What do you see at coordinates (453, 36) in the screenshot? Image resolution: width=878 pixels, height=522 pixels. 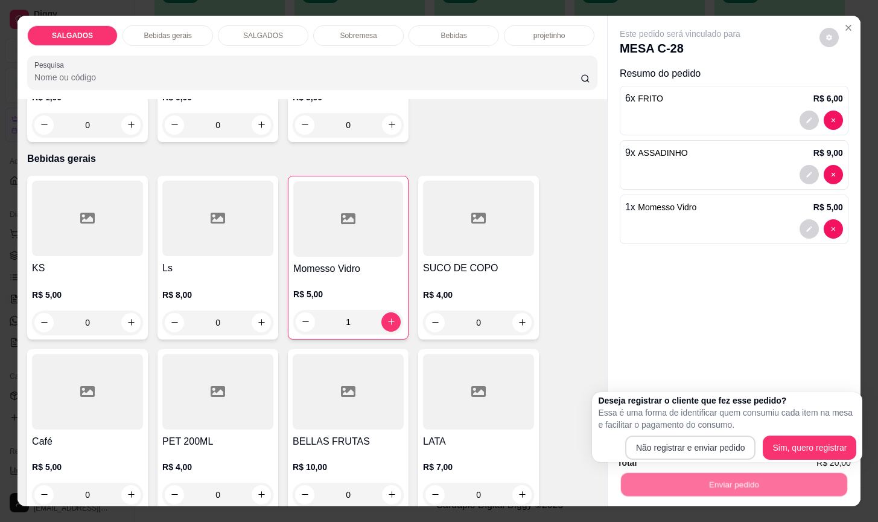 I see `p: Bebidas` at bounding box center [453, 36].